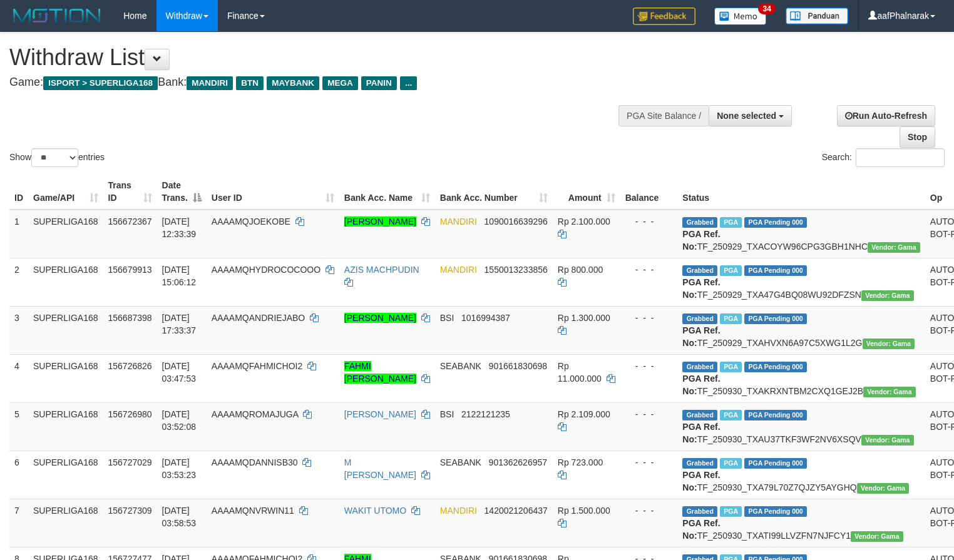 The height and width of the screenshot is (560, 954). Describe the element at coordinates (19, 282) in the screenshot. I see `td: 2` at that location.